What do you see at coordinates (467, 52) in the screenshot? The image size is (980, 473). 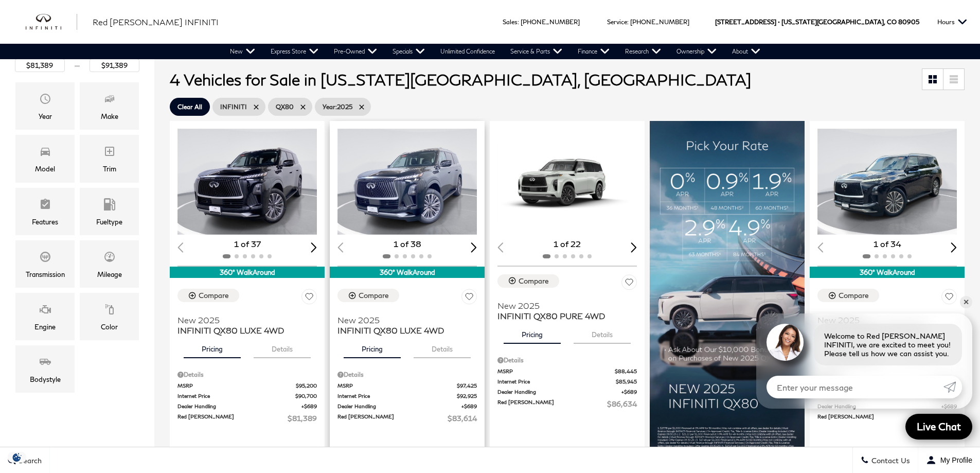 I see `a: Unlimited Confidence` at bounding box center [467, 52].